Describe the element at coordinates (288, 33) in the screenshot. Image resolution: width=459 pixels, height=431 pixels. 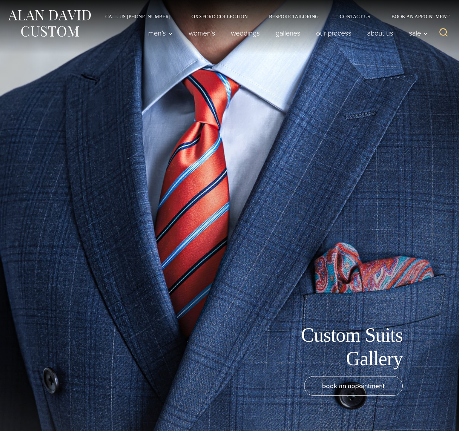
I see `a: Galleries` at that location.